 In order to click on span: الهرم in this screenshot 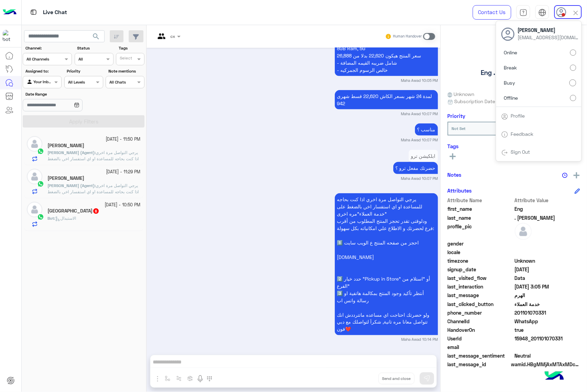, I will do `click(548, 295)`.